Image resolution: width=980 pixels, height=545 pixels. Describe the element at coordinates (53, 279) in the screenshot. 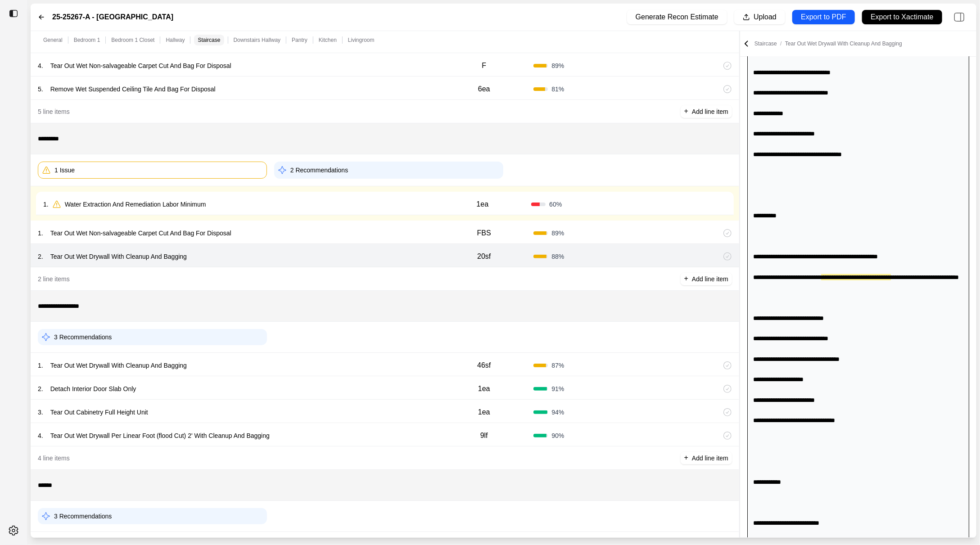

I see `p: 2 line items` at that location.